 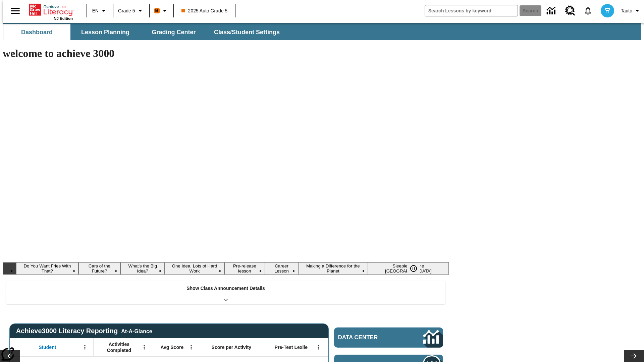 What do you see at coordinates (626, 11) in the screenshot?
I see `span: Tauto` at bounding box center [626, 11].